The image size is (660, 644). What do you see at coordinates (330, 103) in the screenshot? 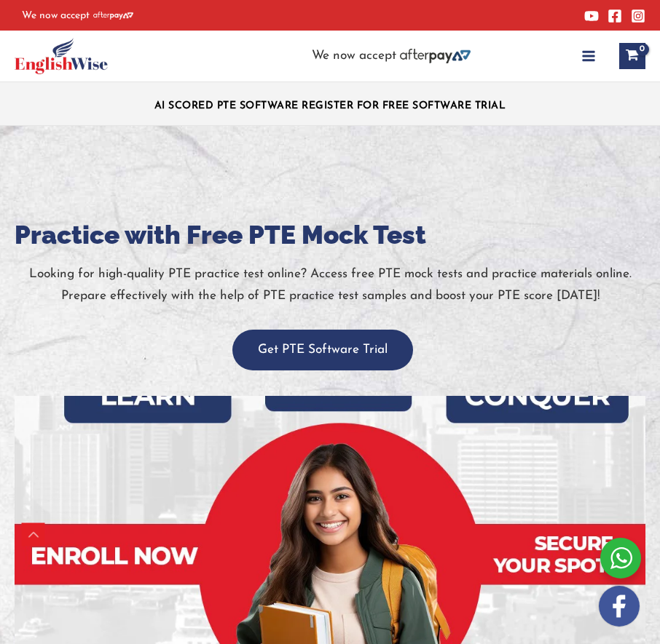
I see `aside: Header Widget 1` at bounding box center [330, 103].